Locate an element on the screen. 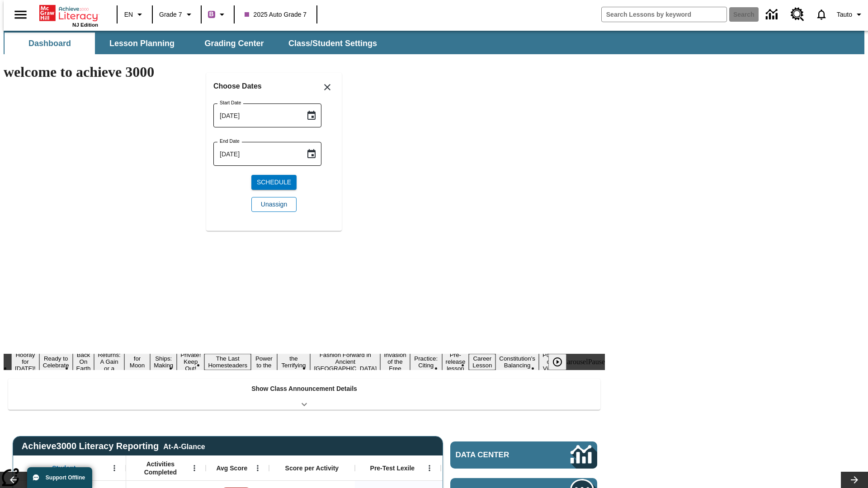 The height and width of the screenshot is (488, 868). h1: welcome to achieve 3000 is located at coordinates (304, 71).